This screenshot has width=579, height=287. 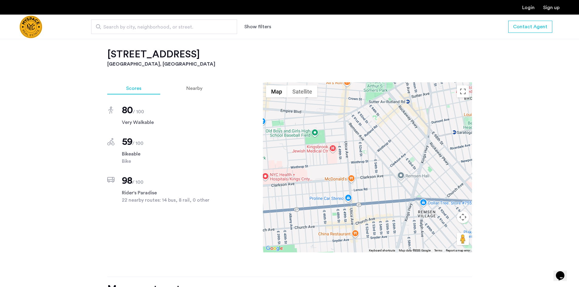 I want to click on img: Google, so click(x=274, y=248).